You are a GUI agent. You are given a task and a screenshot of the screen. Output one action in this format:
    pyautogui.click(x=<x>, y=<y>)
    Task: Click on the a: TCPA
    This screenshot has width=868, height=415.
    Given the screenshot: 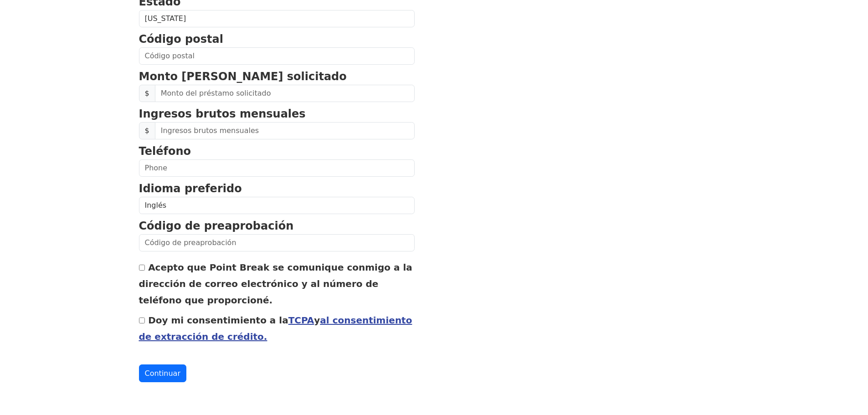 What is the action you would take?
    pyautogui.click(x=301, y=320)
    